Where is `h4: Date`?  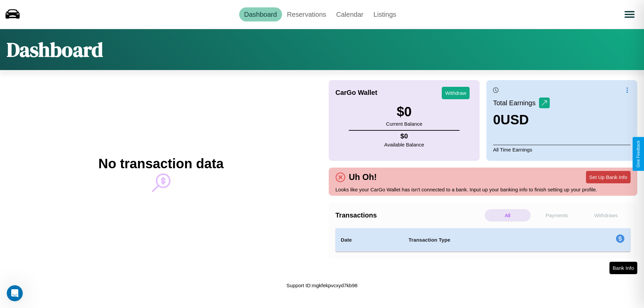
h4: Date is located at coordinates (370, 240).